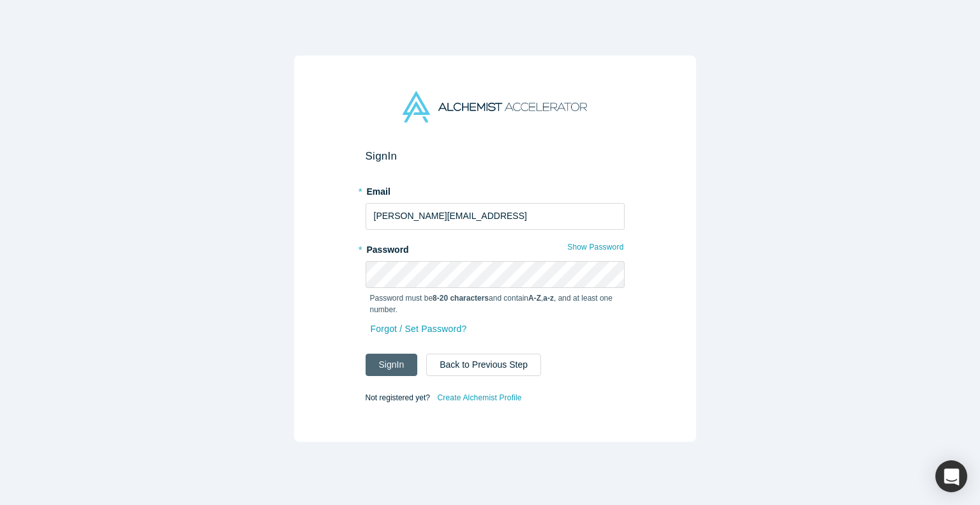 This screenshot has width=980, height=505. Describe the element at coordinates (495, 156) in the screenshot. I see `h2: Sign In` at that location.